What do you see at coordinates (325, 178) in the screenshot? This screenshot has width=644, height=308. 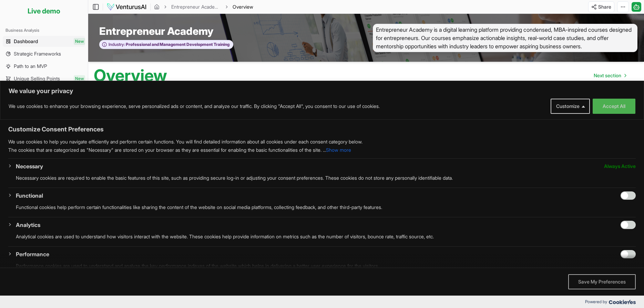 I see `p: Necessary cookies are required to enable the basic features of this site, such as providing secur...` at bounding box center [325, 178].